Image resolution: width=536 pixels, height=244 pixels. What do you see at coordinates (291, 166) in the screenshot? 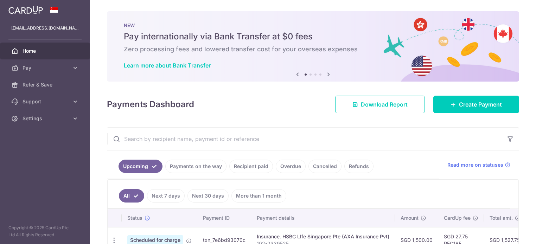
I see `a: Overdue` at bounding box center [291, 166].